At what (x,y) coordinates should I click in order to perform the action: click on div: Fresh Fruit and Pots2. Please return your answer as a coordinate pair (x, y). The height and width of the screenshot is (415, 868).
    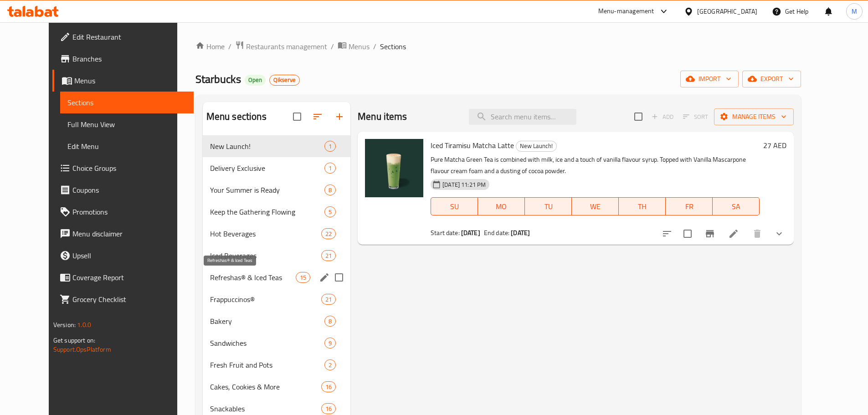
    Looking at the image, I should click on (277, 365).